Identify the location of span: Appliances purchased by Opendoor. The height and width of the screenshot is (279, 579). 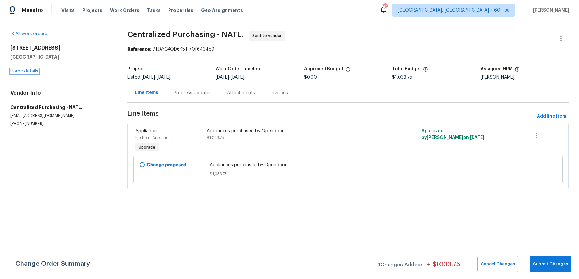
(348, 165).